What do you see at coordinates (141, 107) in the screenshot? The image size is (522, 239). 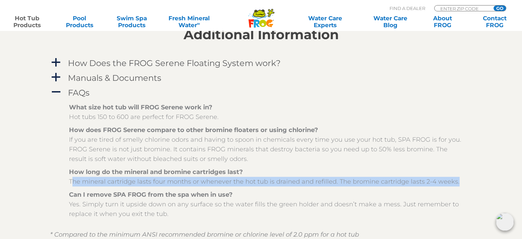 I see `strong: What size hot tub will FROG Serene work in?` at bounding box center [141, 107].